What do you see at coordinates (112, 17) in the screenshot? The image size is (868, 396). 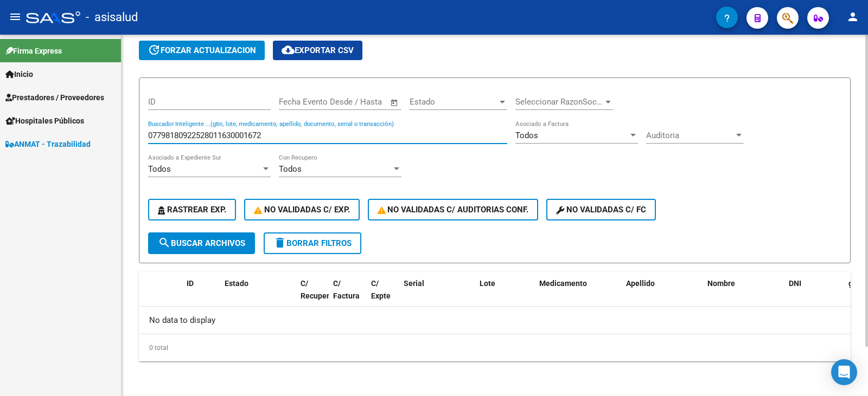 I see `span: - asisalud` at bounding box center [112, 17].